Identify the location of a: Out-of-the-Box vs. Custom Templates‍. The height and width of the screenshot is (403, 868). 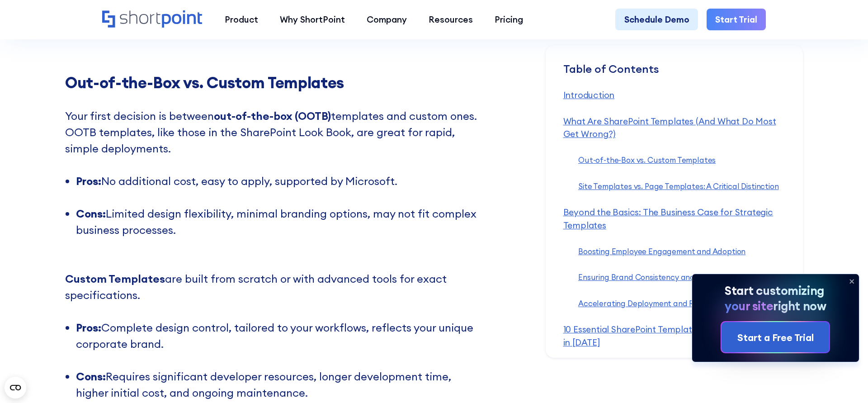
(647, 160).